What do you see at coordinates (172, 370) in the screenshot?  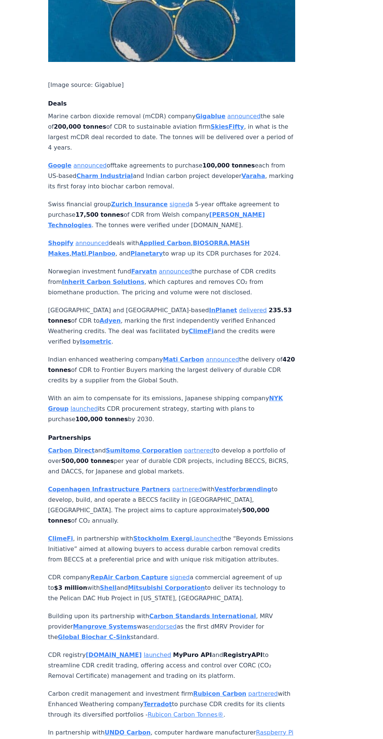 I see `p: Indian enhanced weathering company the delivery of of CDR to Frontier Buyers marking the largest ...` at bounding box center [172, 370].